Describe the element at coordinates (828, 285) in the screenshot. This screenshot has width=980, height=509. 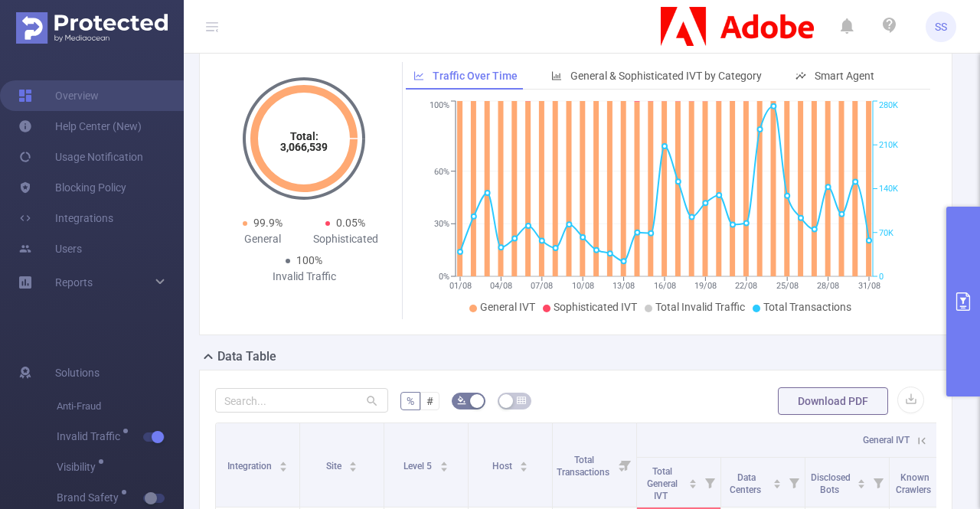
I see `tspan: 28/08` at that location.